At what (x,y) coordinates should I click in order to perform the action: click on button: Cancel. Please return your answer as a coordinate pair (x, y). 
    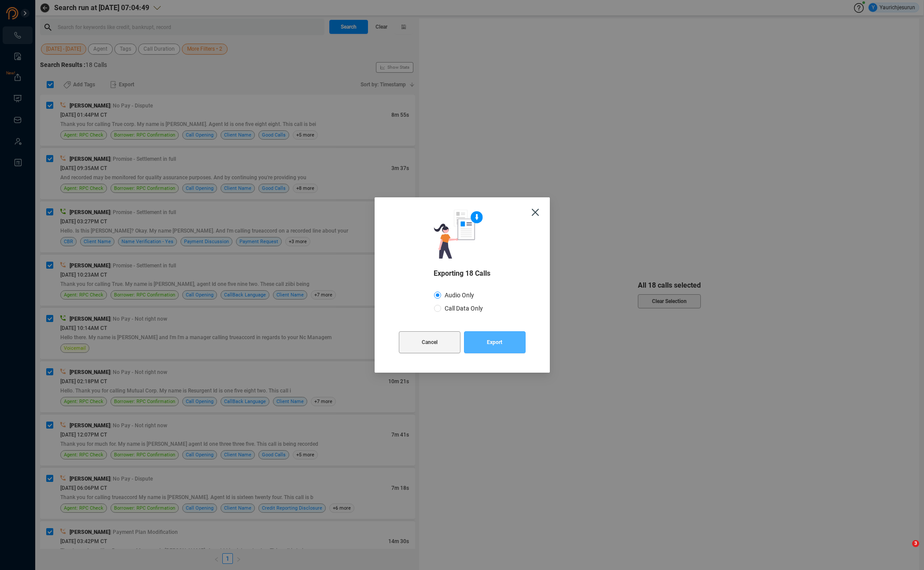
    Looking at the image, I should click on (430, 342).